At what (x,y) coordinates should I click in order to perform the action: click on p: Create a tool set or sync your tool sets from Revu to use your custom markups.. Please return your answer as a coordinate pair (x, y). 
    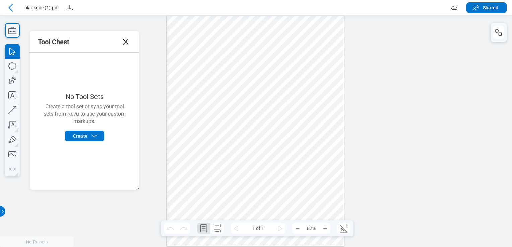
    Looking at the image, I should click on (84, 116).